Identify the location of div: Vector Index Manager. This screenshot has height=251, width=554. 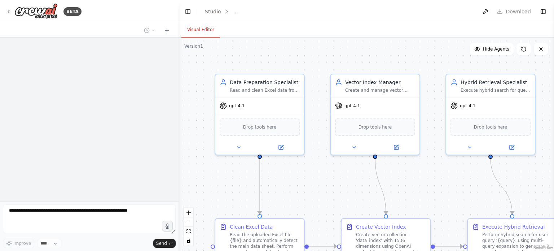
(380, 82).